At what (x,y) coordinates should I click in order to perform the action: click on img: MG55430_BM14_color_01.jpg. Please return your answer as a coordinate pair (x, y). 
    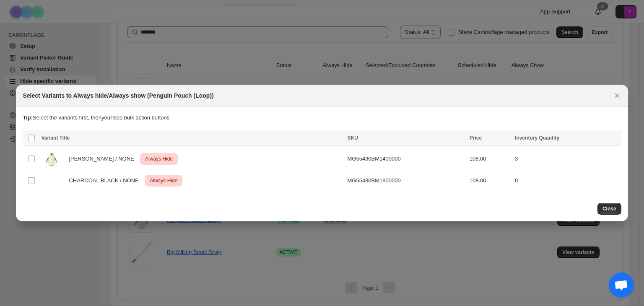
    Looking at the image, I should click on (52, 159).